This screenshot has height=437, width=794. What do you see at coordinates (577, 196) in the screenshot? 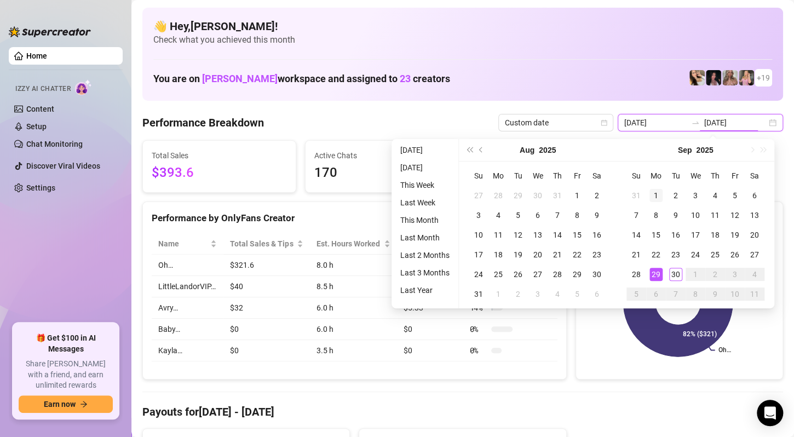
I see `td: 2025-08-01` at bounding box center [577, 196].